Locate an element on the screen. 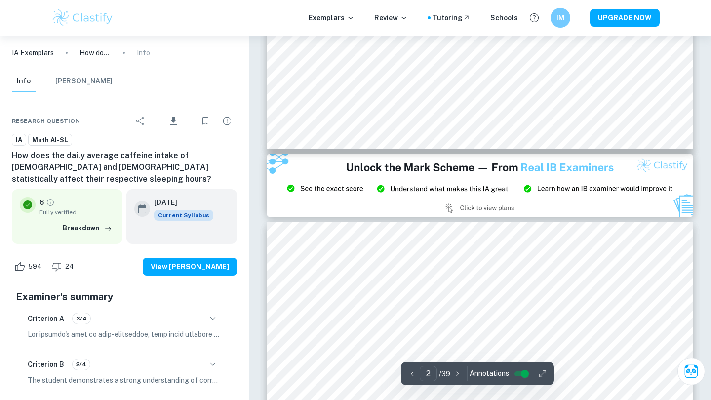 The height and width of the screenshot is (400, 711). a: IA is located at coordinates (19, 140).